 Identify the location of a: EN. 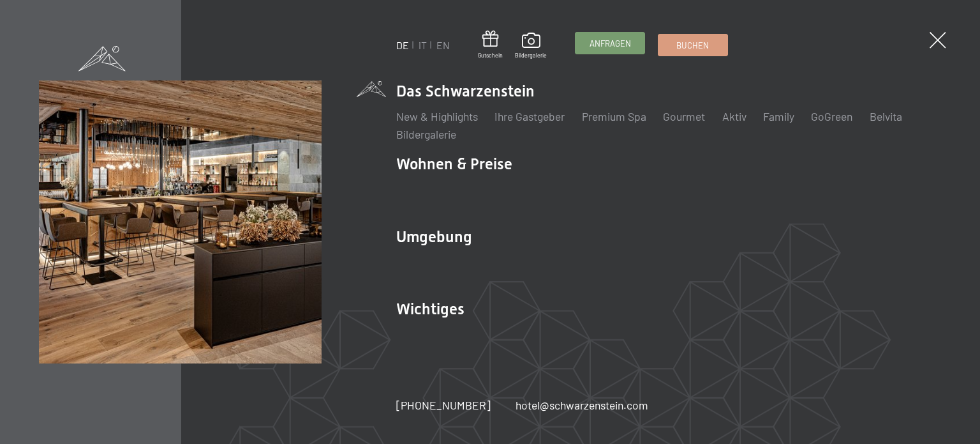
(443, 45).